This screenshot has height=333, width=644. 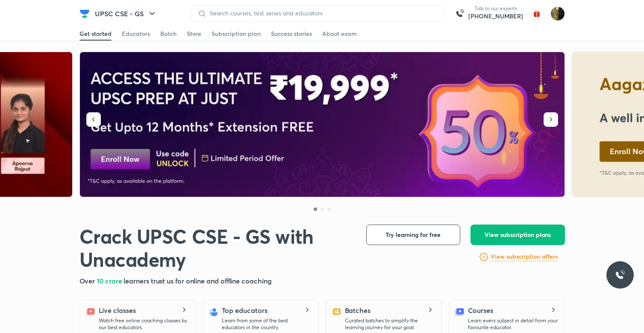 I want to click on h5: Live classes, so click(x=117, y=310).